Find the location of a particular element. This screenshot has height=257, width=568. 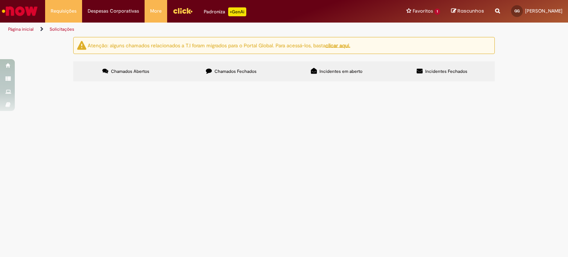

ng-bind-html: Atenção: alguns chamados relacionados a T.I foram migrados para o Portal Global. Para acessá-los,... is located at coordinates (219, 45).